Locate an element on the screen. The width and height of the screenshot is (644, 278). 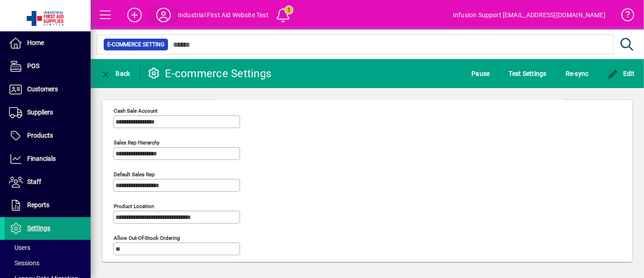
span: Staff is located at coordinates (34, 182).